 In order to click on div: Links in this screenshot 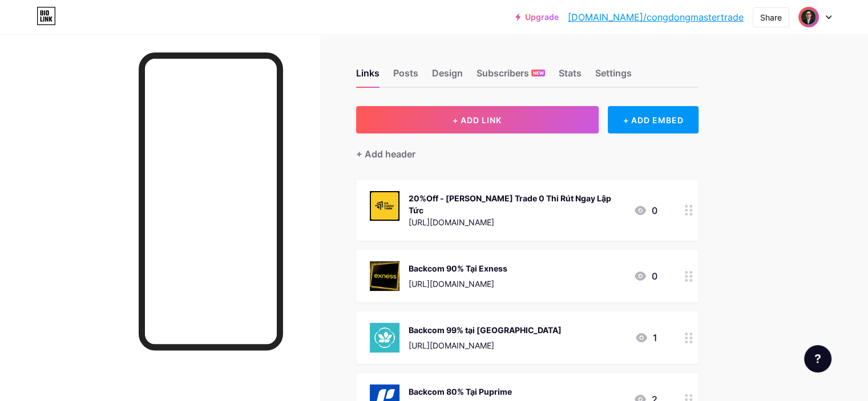, I will do `click(367, 77)`.